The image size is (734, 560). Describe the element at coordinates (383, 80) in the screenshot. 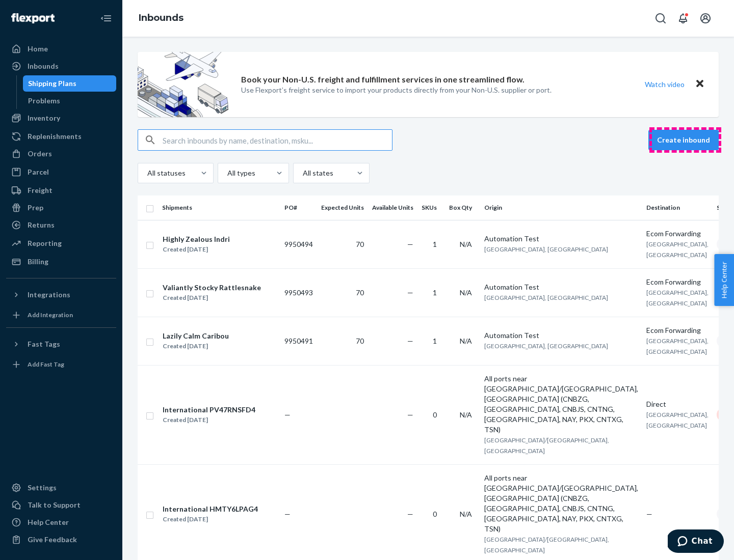

I see `p: Book your Non-U.S. freight and fulfillment services in one streamlined flow.` at that location.